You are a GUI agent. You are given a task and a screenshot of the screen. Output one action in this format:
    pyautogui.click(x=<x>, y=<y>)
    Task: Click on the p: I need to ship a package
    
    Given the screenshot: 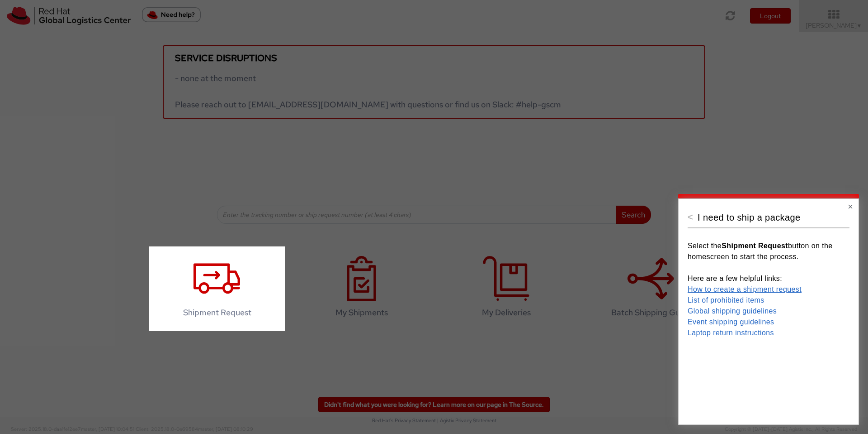 What is the action you would take?
    pyautogui.click(x=766, y=217)
    